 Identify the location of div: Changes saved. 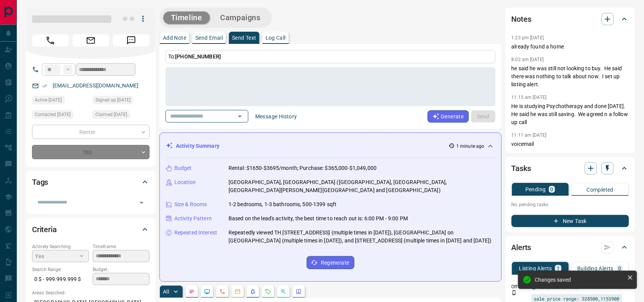
(580, 280).